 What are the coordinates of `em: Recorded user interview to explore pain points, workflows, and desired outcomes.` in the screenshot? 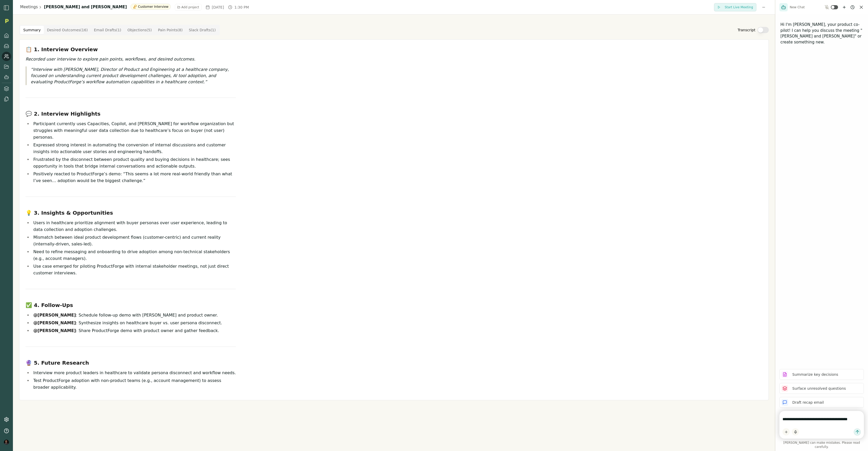 It's located at (110, 59).